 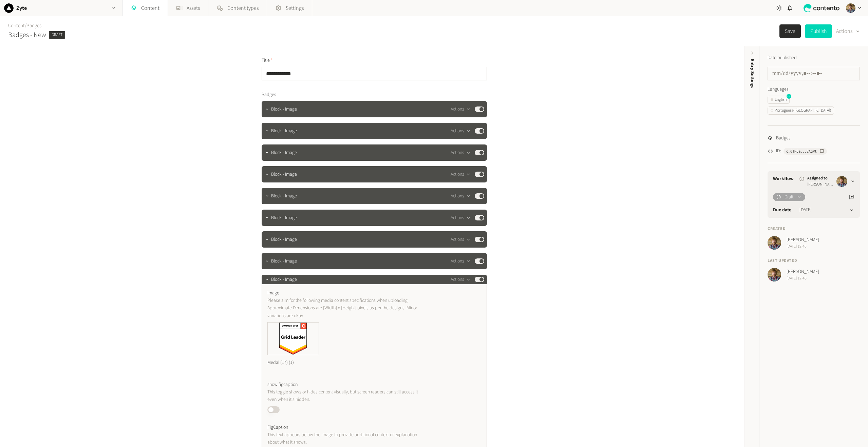 What do you see at coordinates (294, 8) in the screenshot?
I see `span: Settings` at bounding box center [294, 8].